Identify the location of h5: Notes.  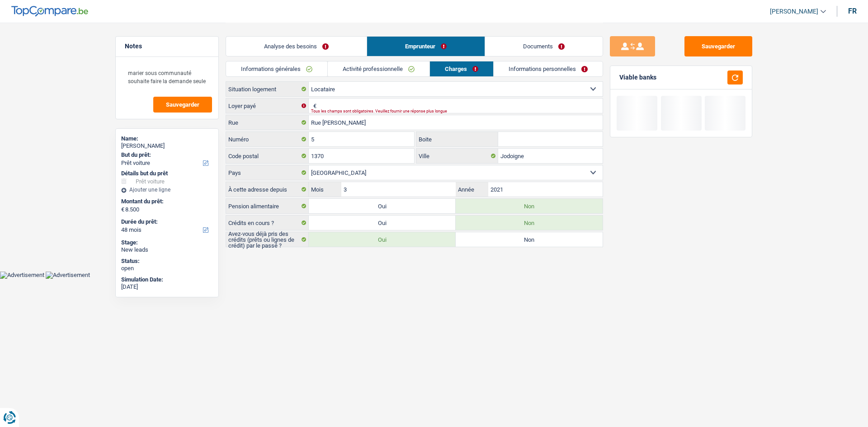
(167, 46).